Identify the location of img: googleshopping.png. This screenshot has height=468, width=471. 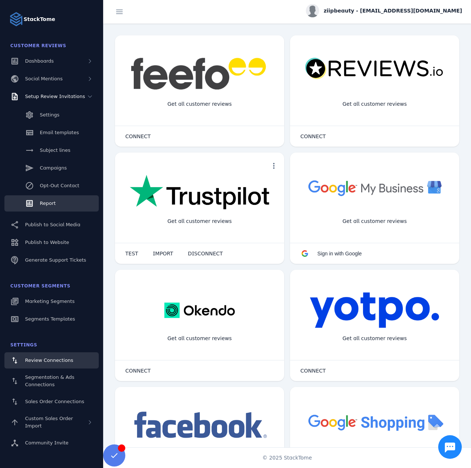
(374, 422).